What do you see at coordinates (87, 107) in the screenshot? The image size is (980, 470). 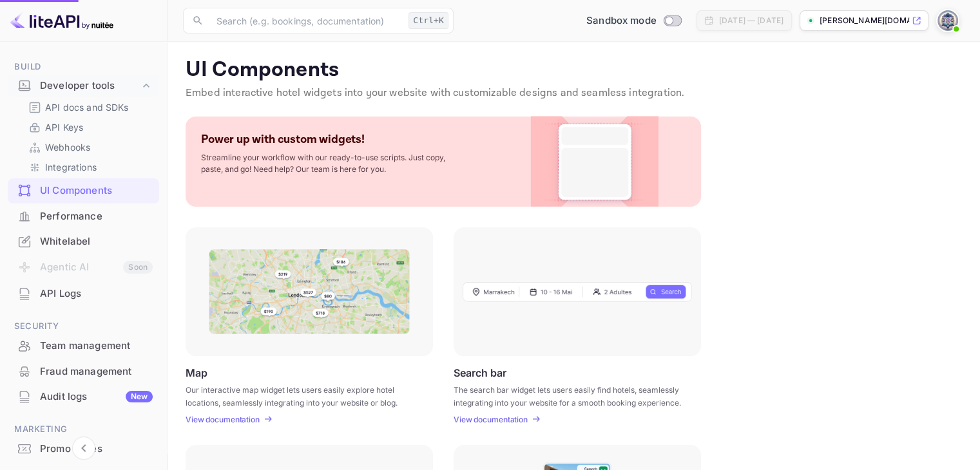 I see `p: API docs and SDKs` at bounding box center [87, 107].